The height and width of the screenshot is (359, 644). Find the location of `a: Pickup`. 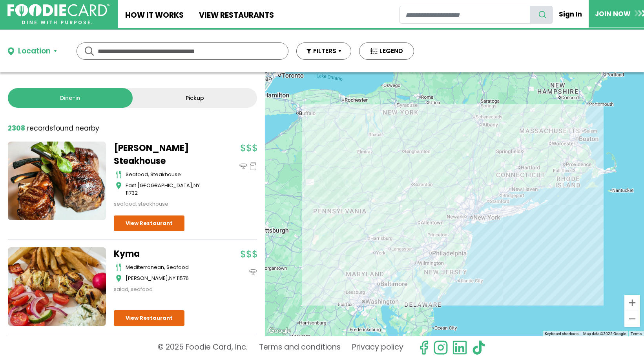

a: Pickup is located at coordinates (195, 98).